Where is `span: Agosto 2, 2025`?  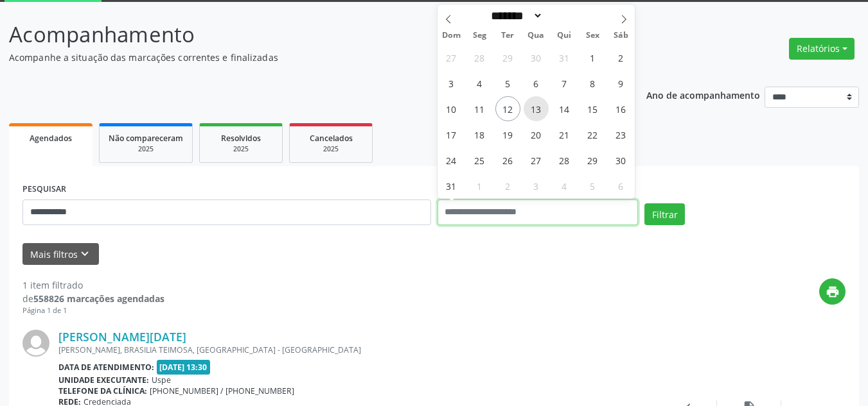 span: Agosto 2, 2025 is located at coordinates (620, 57).